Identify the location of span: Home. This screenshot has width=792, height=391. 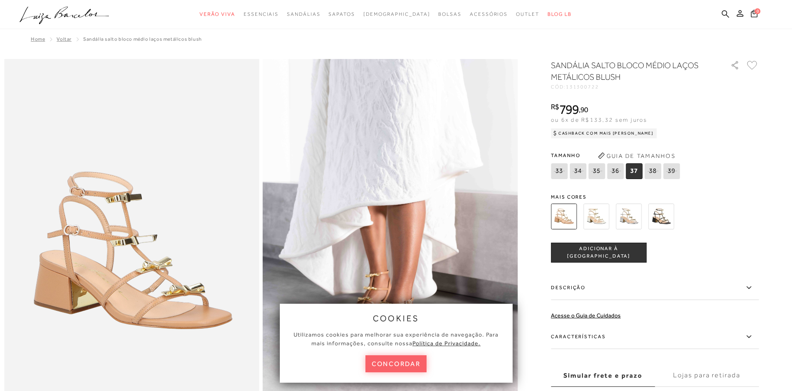
(38, 39).